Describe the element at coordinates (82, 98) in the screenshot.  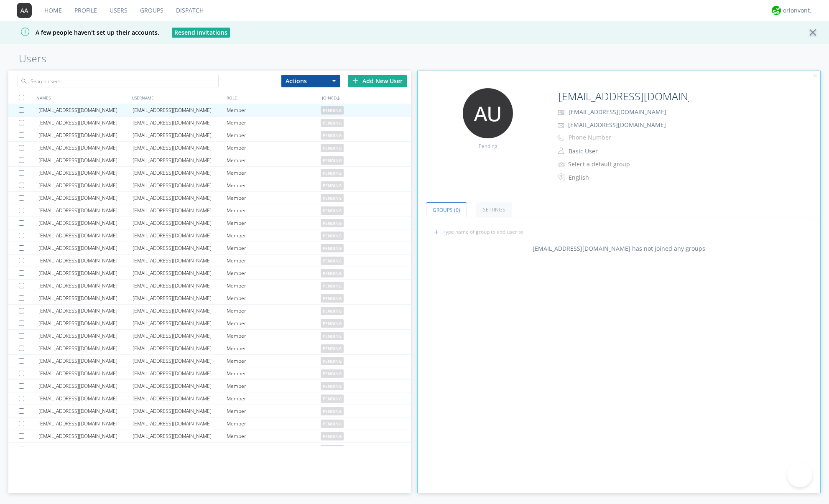
I see `div: NAMES` at that location.